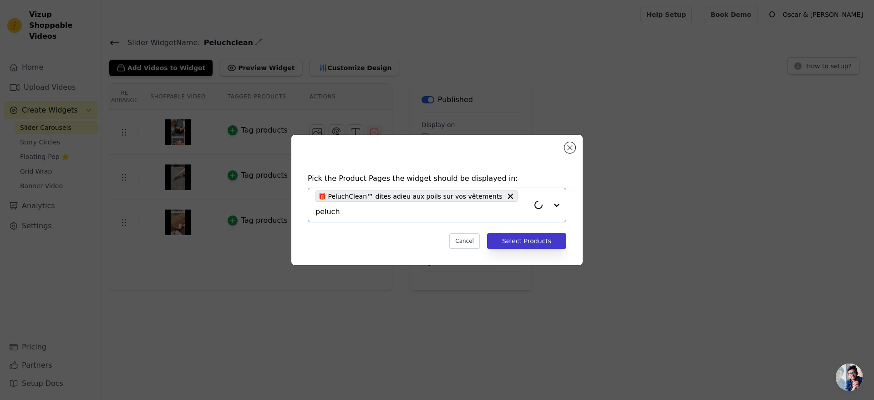  I want to click on span: 🎁 PeluchClean™ dites adieu aux poils sur vos vêtements, so click(410, 196).